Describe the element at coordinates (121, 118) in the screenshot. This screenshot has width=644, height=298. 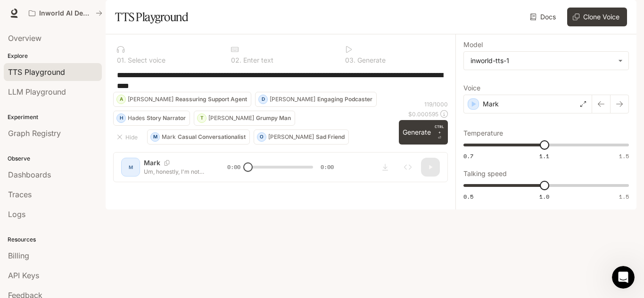
I see `div: H` at that location.